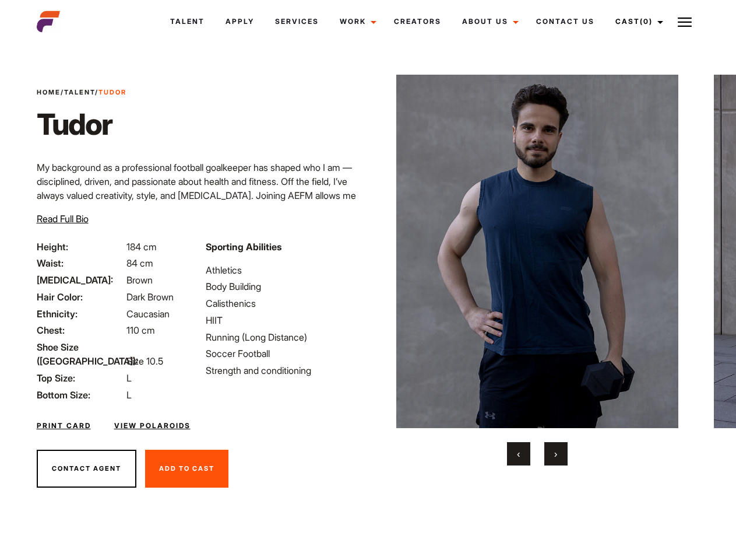 This screenshot has width=736, height=560. Describe the element at coordinates (62, 218) in the screenshot. I see `span: Read Full Bio` at that location.